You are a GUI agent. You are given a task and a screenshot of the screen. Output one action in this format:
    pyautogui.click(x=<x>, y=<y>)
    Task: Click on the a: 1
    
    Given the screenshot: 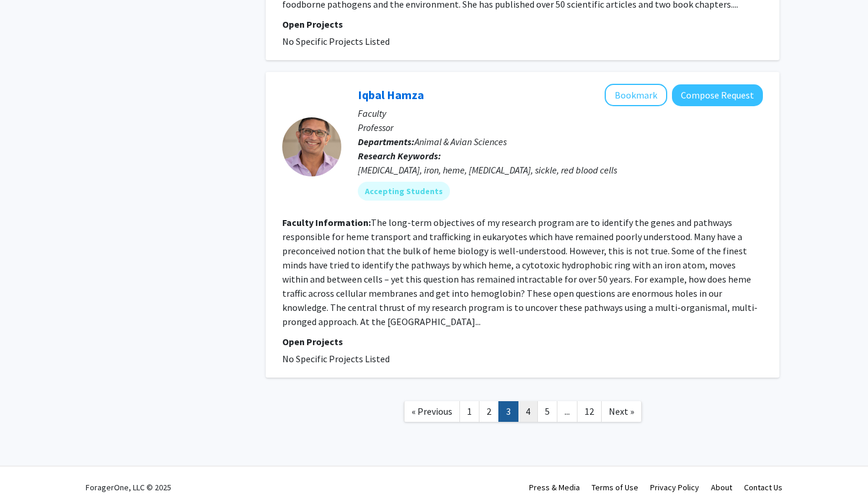 What is the action you would take?
    pyautogui.click(x=469, y=411)
    